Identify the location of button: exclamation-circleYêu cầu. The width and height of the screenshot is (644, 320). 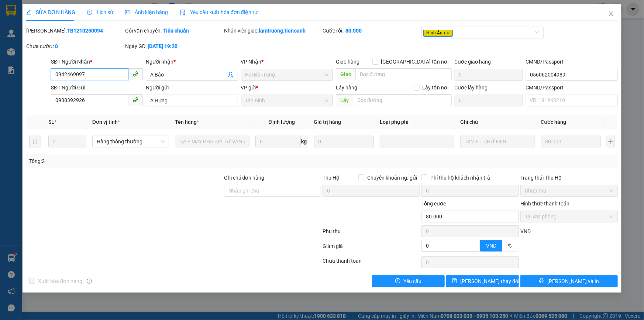
(408, 281).